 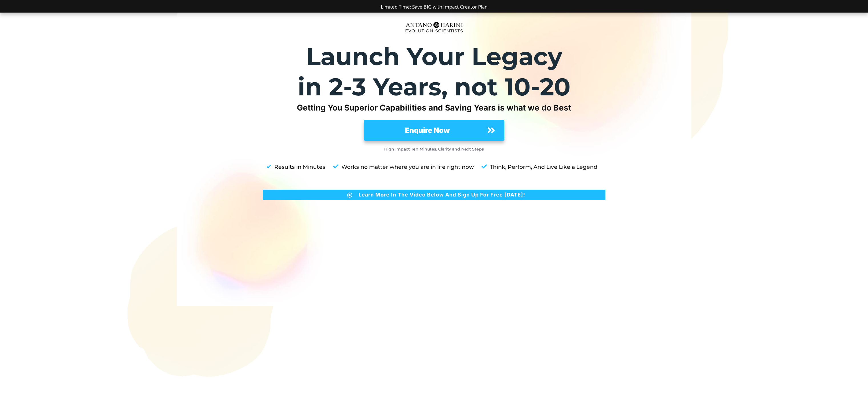 I want to click on strong: Launch Your Legacy, so click(x=434, y=56).